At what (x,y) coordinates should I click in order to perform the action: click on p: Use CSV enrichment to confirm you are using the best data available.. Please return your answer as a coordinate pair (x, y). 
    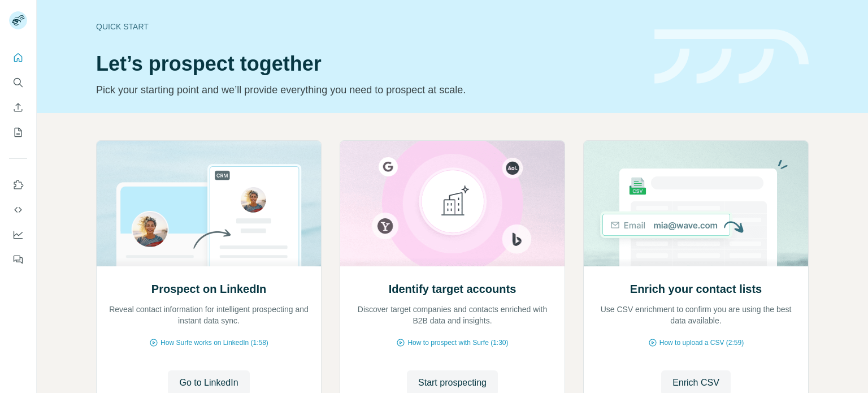
    Looking at the image, I should click on (696, 315).